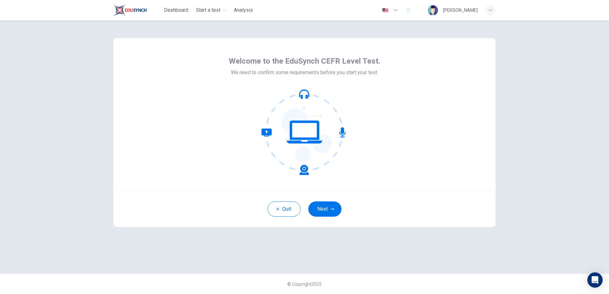 The height and width of the screenshot is (294, 609). What do you see at coordinates (208, 10) in the screenshot?
I see `span: Start a test` at bounding box center [208, 10].